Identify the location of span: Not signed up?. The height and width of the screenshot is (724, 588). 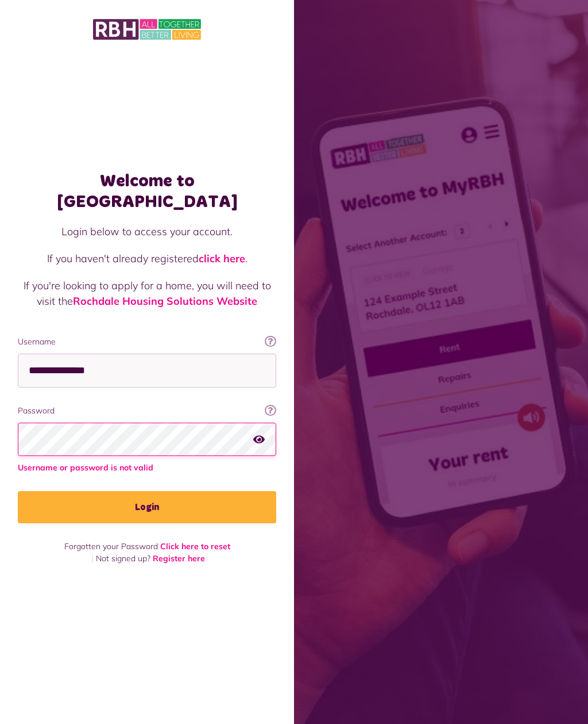
(123, 558).